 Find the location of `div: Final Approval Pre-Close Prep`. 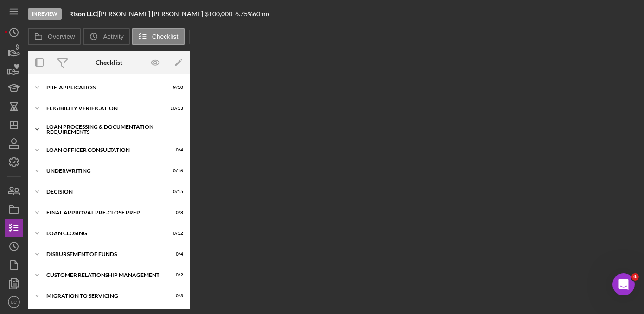

div: Final Approval Pre-Close Prep is located at coordinates (103, 213).